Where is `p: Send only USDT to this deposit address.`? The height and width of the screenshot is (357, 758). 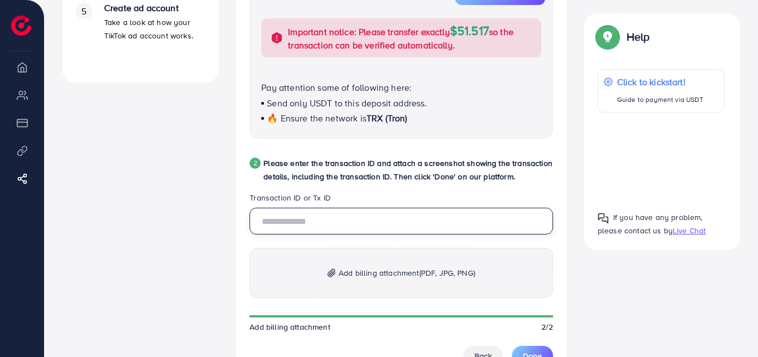
p: Send only USDT to this deposit address. is located at coordinates (401, 103).